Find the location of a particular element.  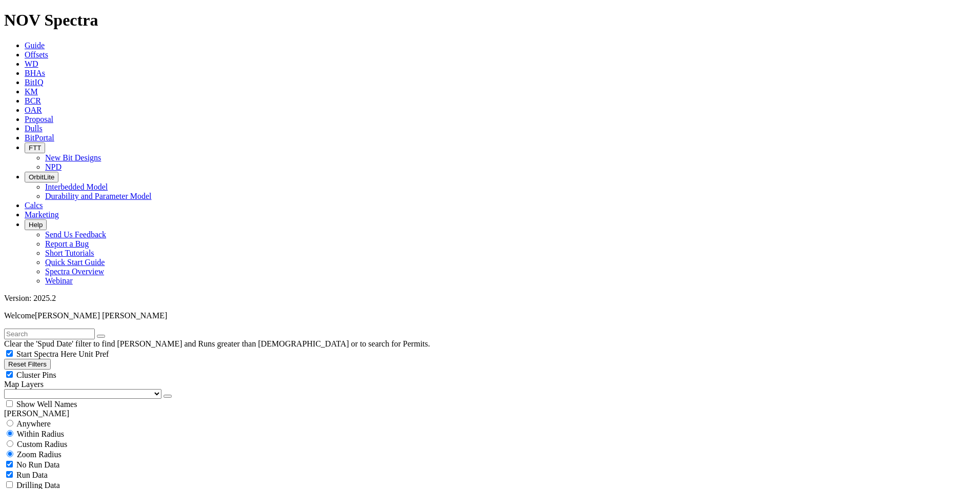

span: Start Spectra Here is located at coordinates (46, 354).